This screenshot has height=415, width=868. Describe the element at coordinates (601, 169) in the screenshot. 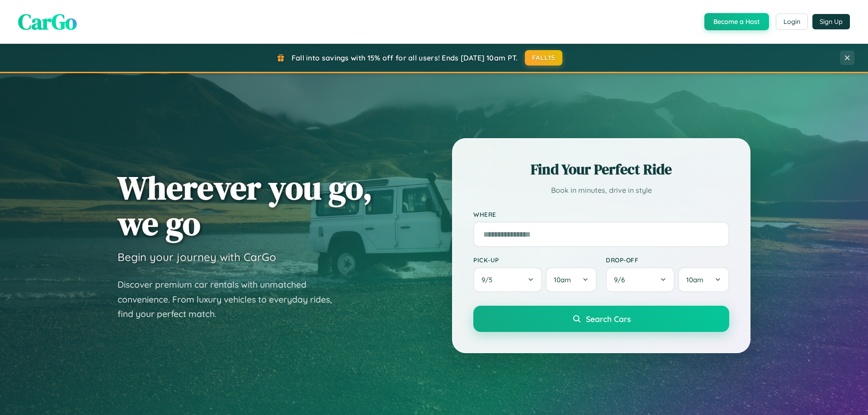

I see `h2: Find Your Perfect Ride` at that location.